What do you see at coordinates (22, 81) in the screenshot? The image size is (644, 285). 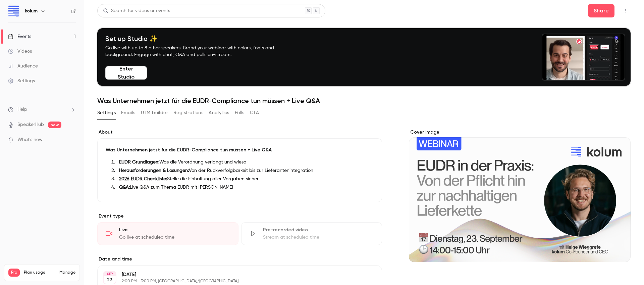 I see `div: Settings` at bounding box center [22, 81].